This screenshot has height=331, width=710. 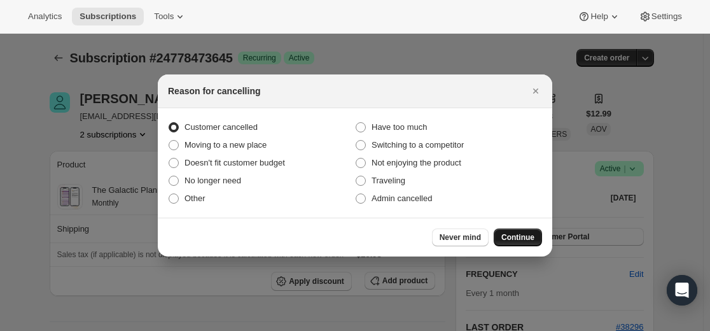 What do you see at coordinates (401, 198) in the screenshot?
I see `span: Admin cancelled` at bounding box center [401, 198].